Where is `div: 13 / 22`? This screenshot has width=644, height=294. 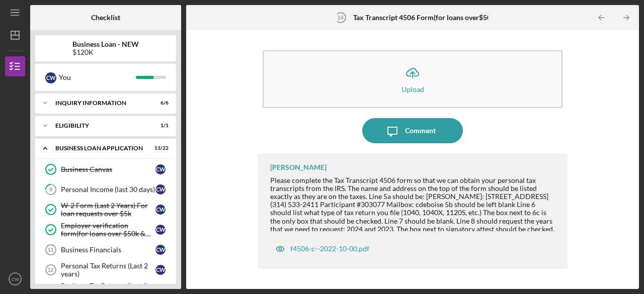
div: 13 / 22 is located at coordinates (160, 148).